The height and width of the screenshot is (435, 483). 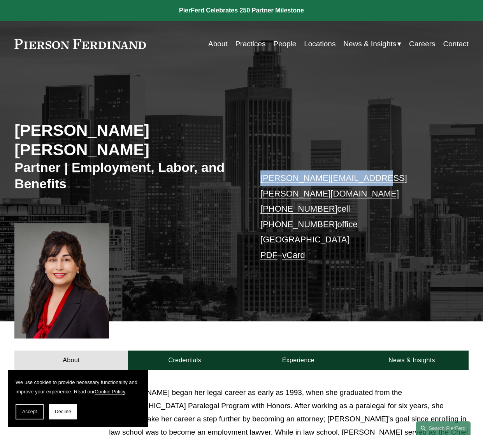 What do you see at coordinates (185, 360) in the screenshot?
I see `a: Credentials` at bounding box center [185, 360].